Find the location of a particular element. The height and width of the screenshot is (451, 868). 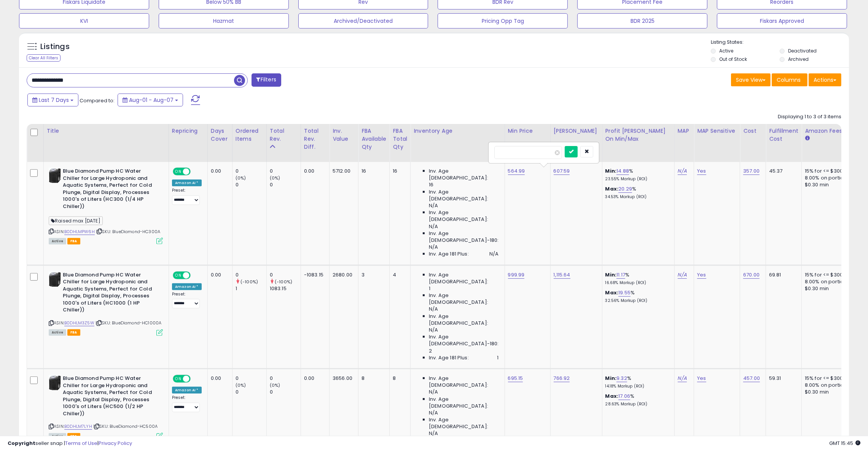

span: | SKU: BlueDiamond-HC500A is located at coordinates (125, 427).